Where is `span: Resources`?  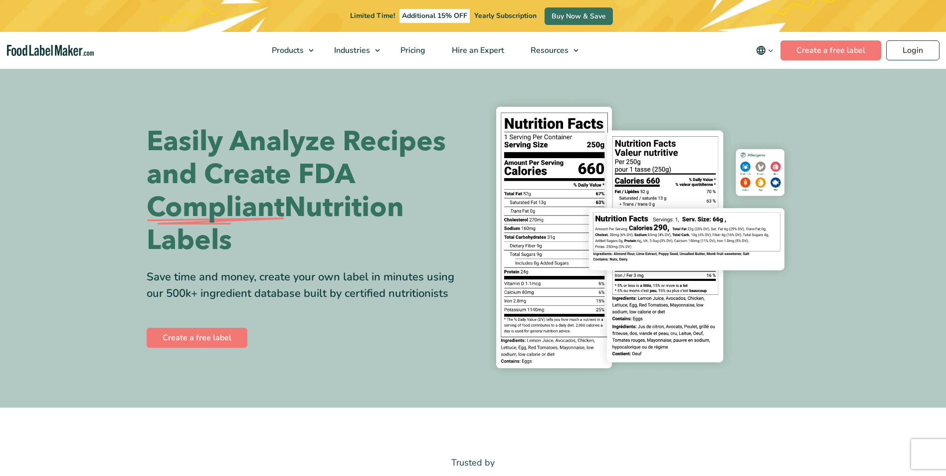 span: Resources is located at coordinates (548, 50).